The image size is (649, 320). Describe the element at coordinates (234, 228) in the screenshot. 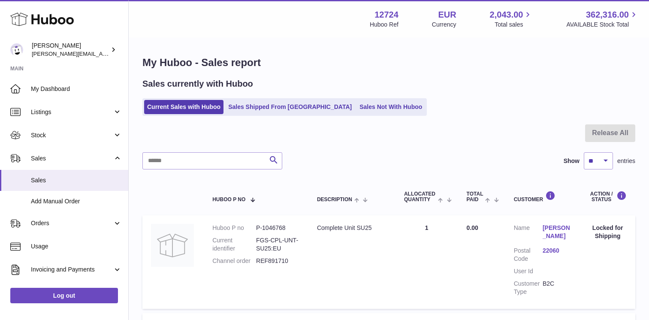

I see `dt: Huboo P no` at that location.